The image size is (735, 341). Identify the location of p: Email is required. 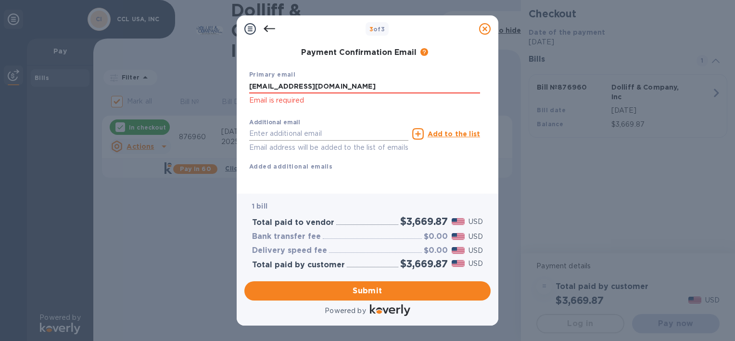
(365, 100).